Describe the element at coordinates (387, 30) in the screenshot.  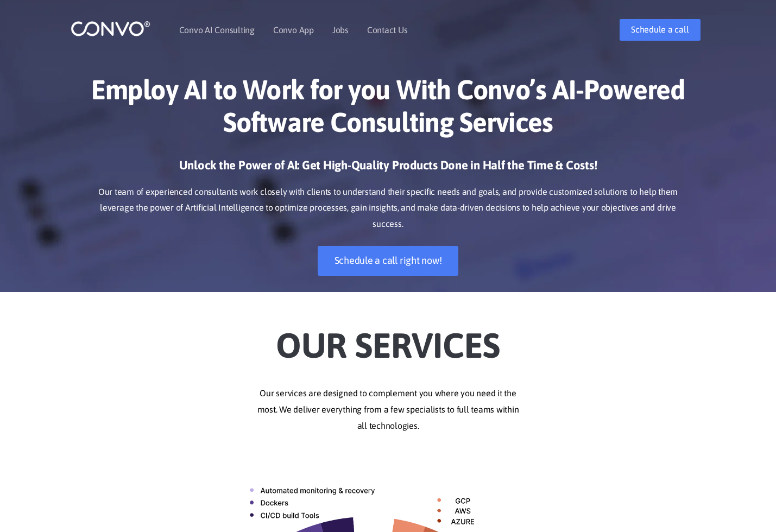
I see `a: Contact Us` at that location.